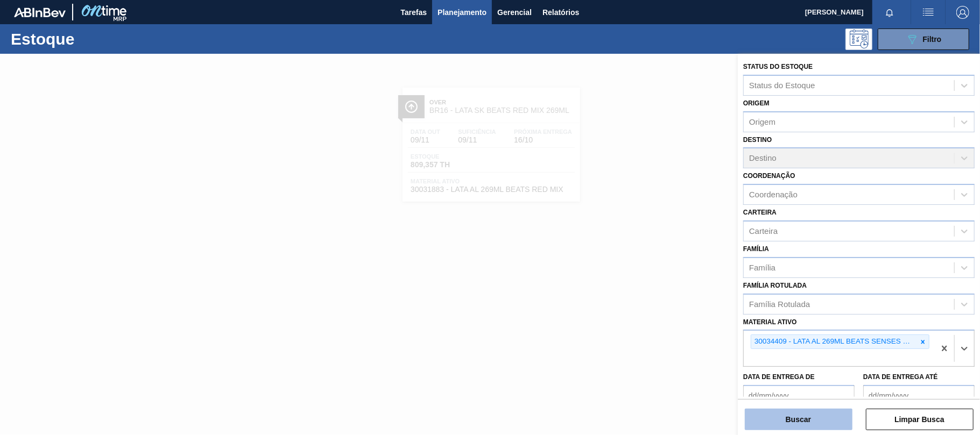 The width and height of the screenshot is (980, 435). I want to click on button: Filtro, so click(924, 39).